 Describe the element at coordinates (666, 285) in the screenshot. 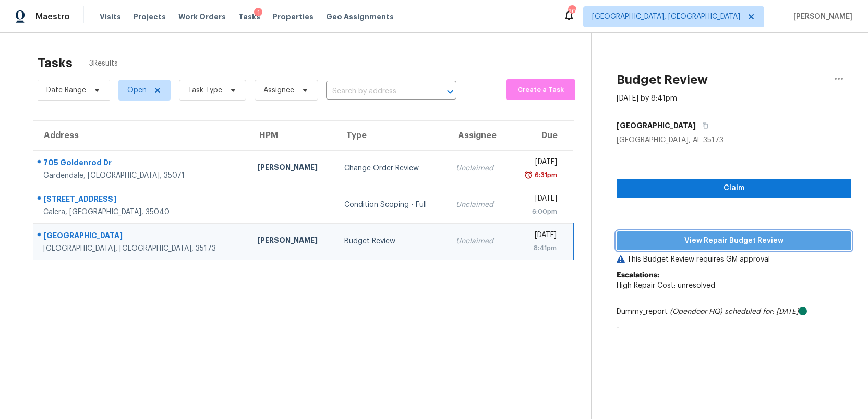

I see `span: High Repair Cost: unresolved` at that location.